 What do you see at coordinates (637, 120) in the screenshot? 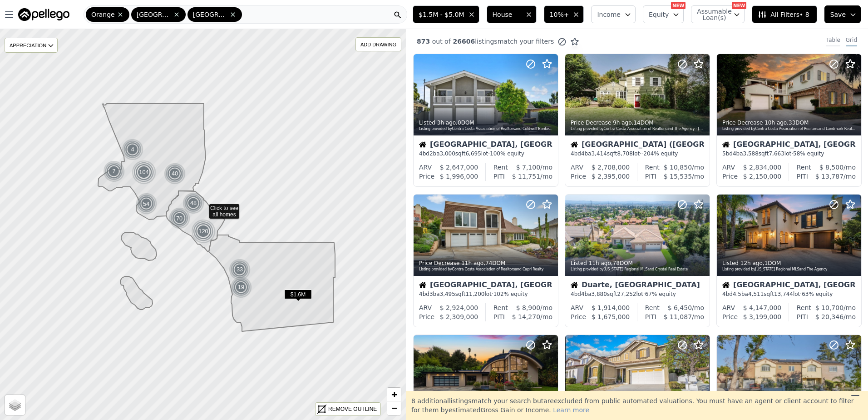
I see `a: Price Decrease 9h ago,14DOMListing provided byContra Costa Association of Realtorsand The Agency ...` at bounding box center [637, 120].